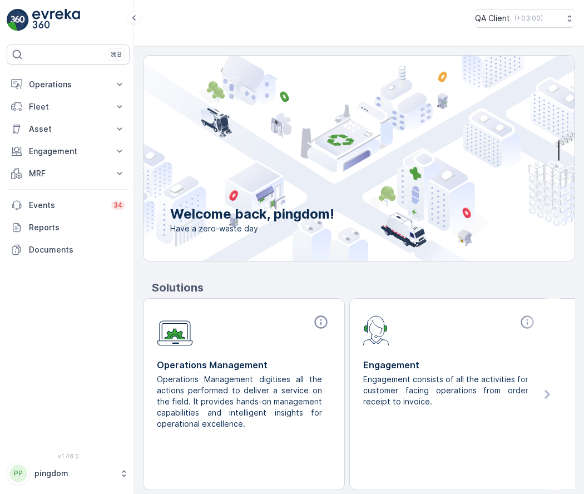  I want to click on button: MRF, so click(68, 173).